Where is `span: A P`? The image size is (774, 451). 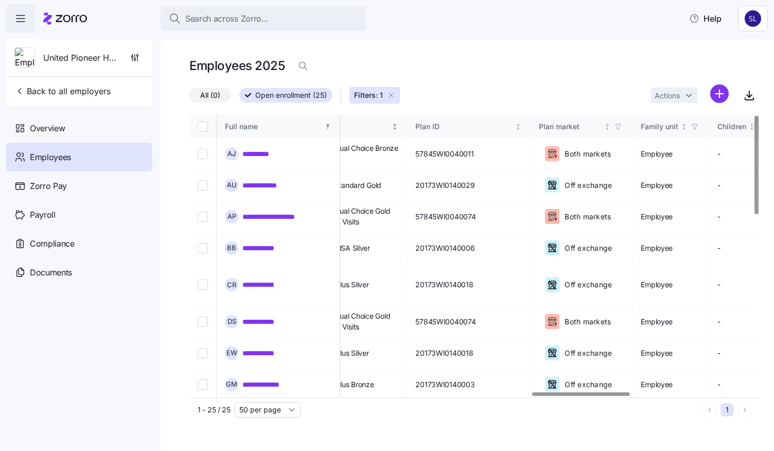 span: A P is located at coordinates (232, 216).